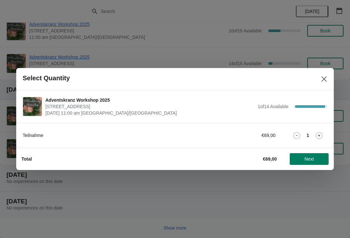  I want to click on button: Close, so click(324, 79).